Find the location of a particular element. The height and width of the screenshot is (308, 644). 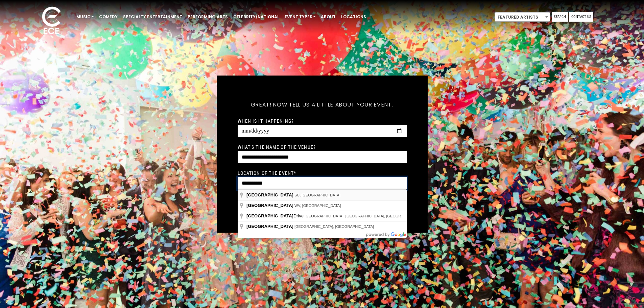

label: Location of the event is located at coordinates (267, 173).